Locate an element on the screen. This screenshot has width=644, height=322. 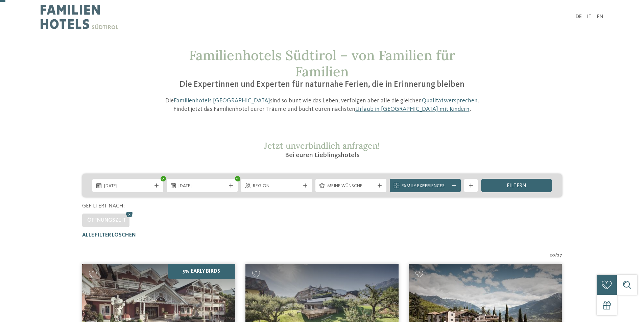
span: Family Experiences is located at coordinates (425, 187).